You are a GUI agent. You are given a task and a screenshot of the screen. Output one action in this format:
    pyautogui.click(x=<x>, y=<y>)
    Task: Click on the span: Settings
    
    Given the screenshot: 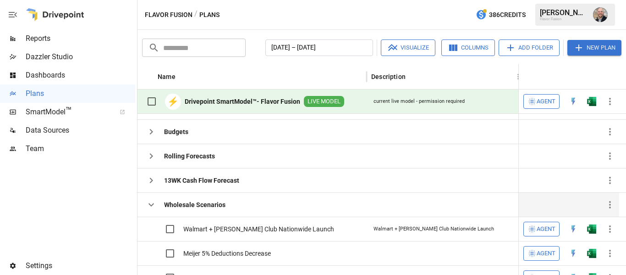 What is the action you would take?
    pyautogui.click(x=80, y=266)
    